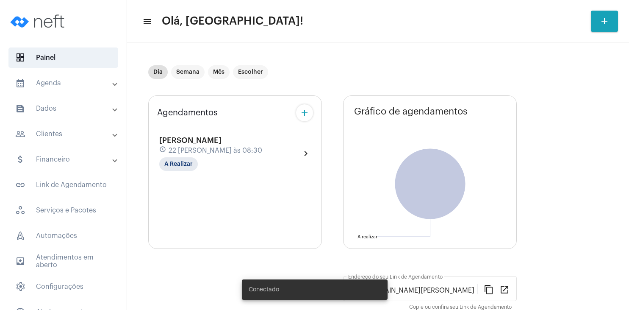  What do you see at coordinates (188, 72) in the screenshot?
I see `mat-chip: Semana` at bounding box center [188, 72].